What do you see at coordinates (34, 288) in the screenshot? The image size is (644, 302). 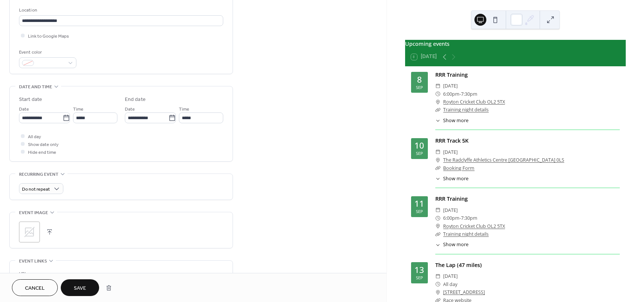 I see `button: Cancel` at bounding box center [34, 288].